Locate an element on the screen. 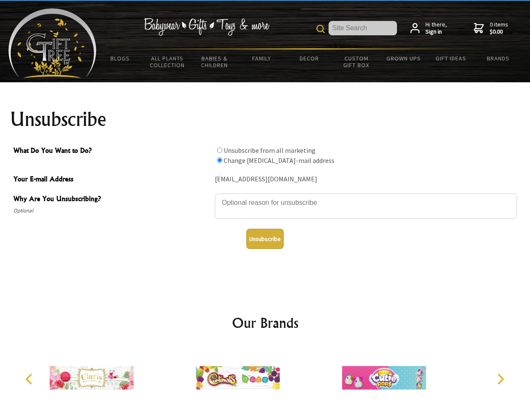 This screenshot has width=530, height=403. strong: $0.00 is located at coordinates (499, 32).